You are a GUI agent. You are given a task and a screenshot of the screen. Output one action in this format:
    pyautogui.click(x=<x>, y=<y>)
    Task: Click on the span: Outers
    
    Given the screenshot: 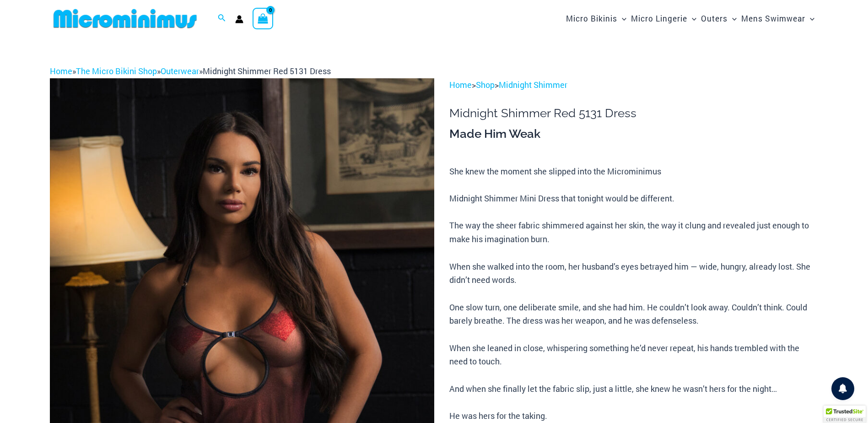 What is the action you would take?
    pyautogui.click(x=714, y=18)
    